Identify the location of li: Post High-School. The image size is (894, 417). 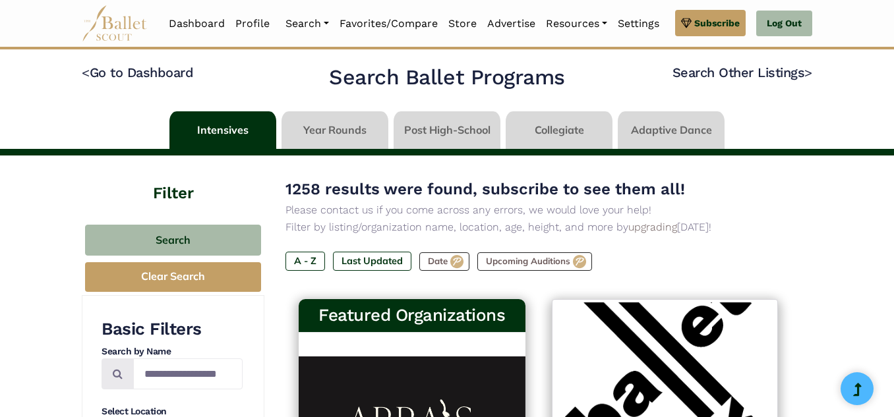
(447, 130).